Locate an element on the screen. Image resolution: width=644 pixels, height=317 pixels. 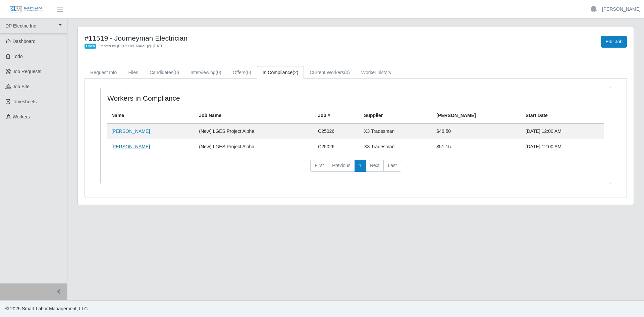
h4: #11519 - Journeyman Electrician is located at coordinates (241, 38).